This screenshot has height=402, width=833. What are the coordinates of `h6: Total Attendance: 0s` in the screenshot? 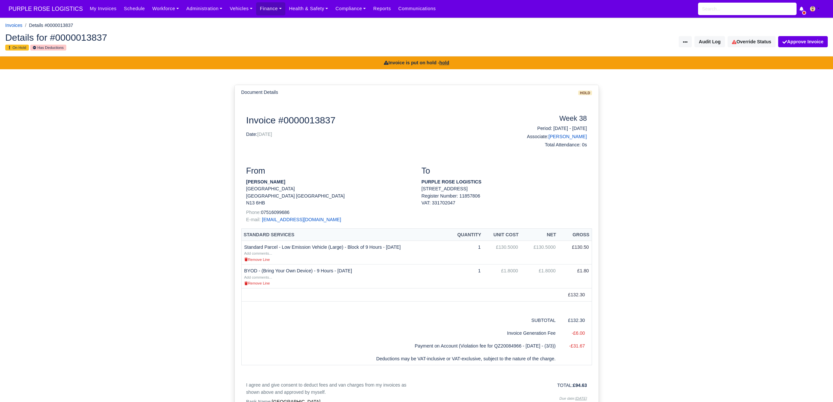 It's located at (548, 145).